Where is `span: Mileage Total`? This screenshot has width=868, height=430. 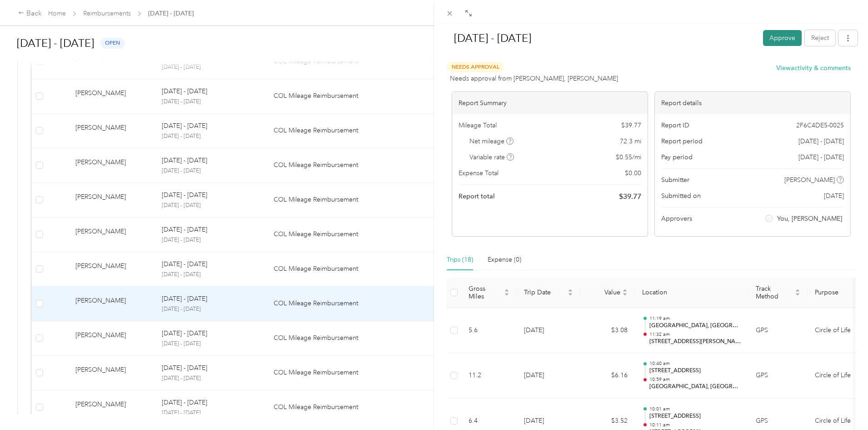 span: Mileage Total is located at coordinates (478, 125).